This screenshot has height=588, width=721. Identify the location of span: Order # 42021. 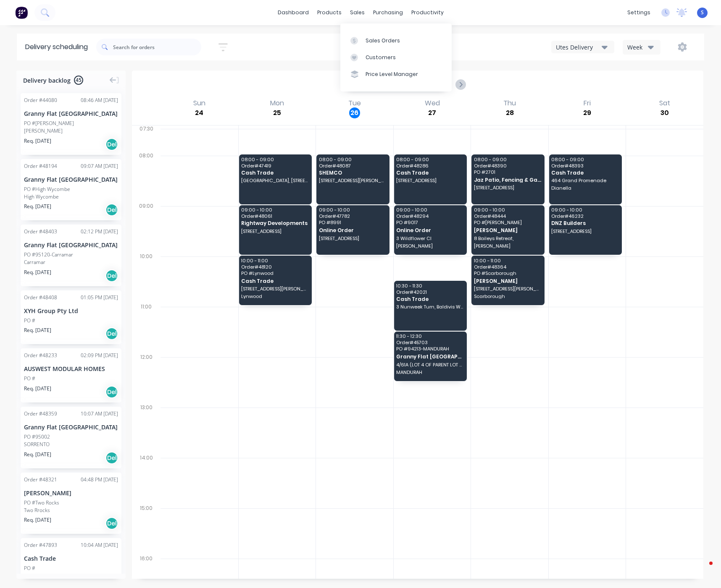
(430, 293).